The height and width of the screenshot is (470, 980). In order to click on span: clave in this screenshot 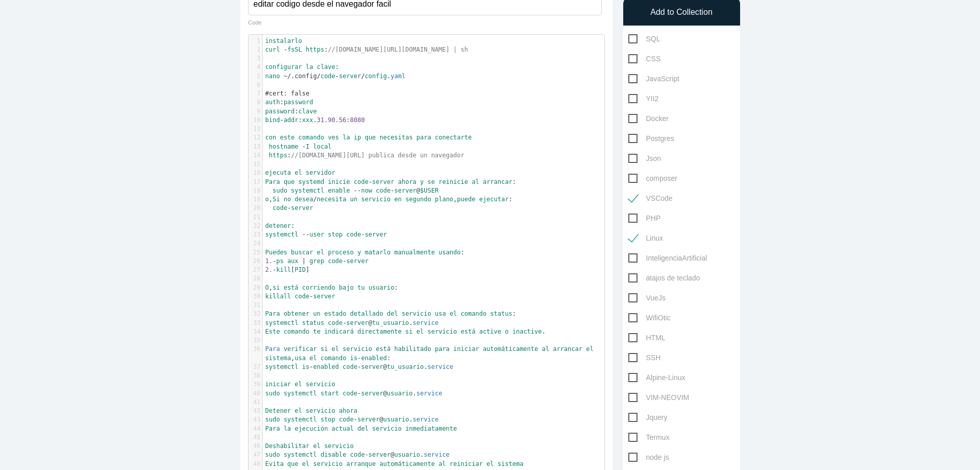, I will do `click(308, 111)`.